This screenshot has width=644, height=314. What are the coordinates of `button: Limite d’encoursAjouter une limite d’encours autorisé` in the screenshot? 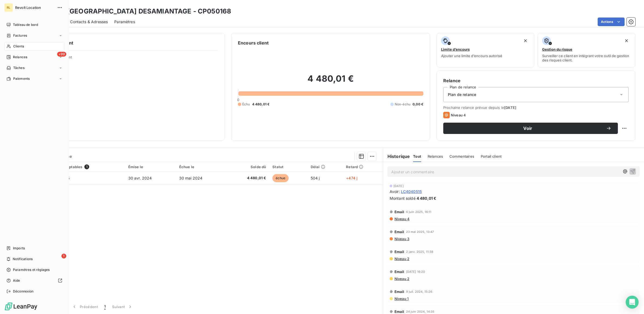 It's located at (485, 50).